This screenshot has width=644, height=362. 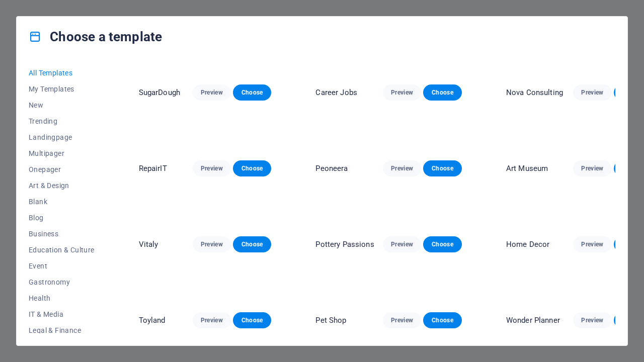 What do you see at coordinates (61, 137) in the screenshot?
I see `button: Landingpage` at bounding box center [61, 137].